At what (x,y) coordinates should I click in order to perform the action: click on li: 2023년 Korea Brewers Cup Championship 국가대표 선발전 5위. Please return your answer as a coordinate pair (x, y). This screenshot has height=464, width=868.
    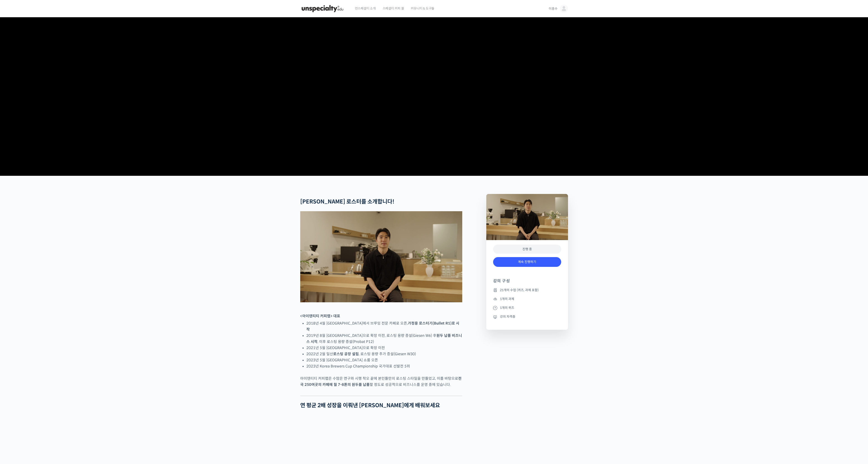
    Looking at the image, I should click on (384, 366).